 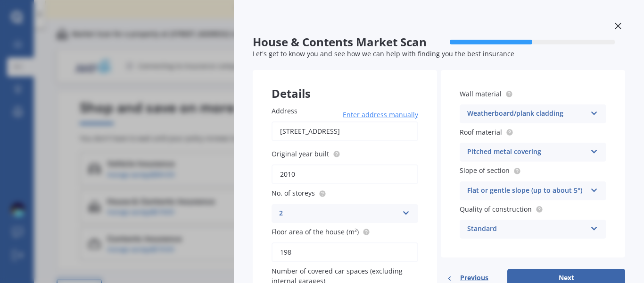 I want to click on span: No. of storeys, so click(x=294, y=193).